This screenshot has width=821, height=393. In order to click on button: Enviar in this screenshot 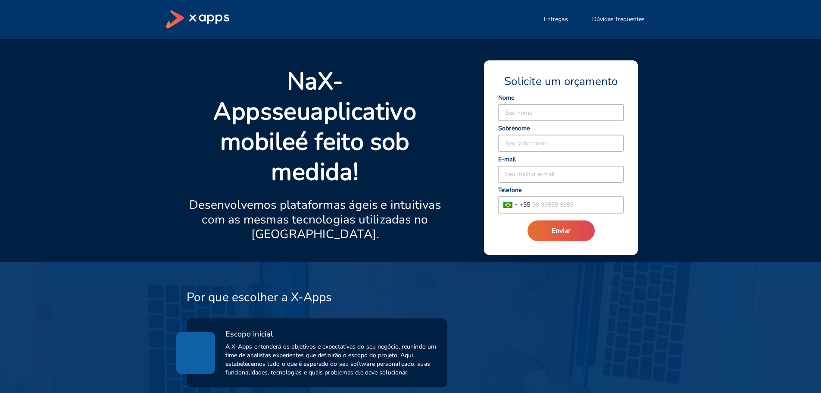, I will do `click(561, 231)`.